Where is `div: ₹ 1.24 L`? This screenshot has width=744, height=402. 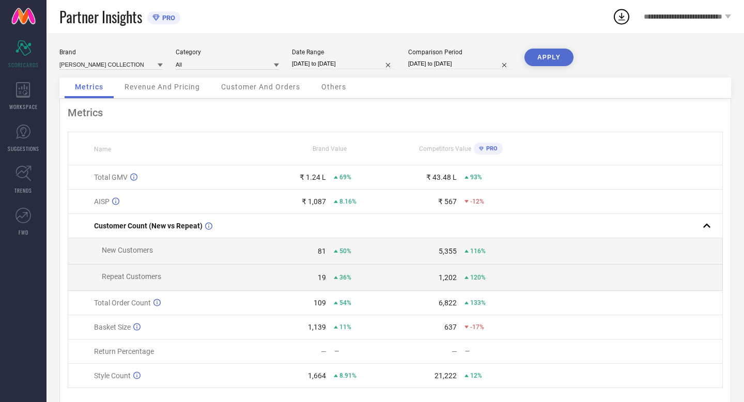 div: ₹ 1.24 L is located at coordinates (312, 177).